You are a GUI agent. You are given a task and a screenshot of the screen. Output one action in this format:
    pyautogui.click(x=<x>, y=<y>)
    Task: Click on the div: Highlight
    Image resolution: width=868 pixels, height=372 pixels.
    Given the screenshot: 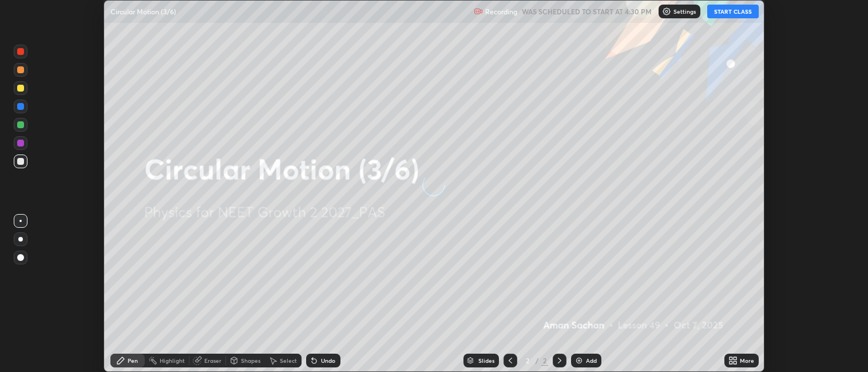 What is the action you would take?
    pyautogui.click(x=173, y=360)
    